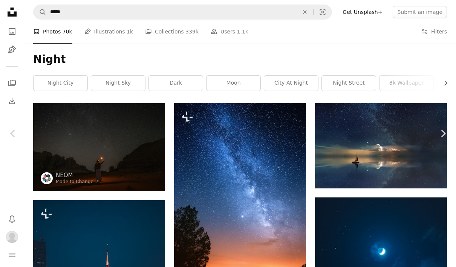  What do you see at coordinates (242, 32) in the screenshot?
I see `span: 1.1k` at bounding box center [242, 32].